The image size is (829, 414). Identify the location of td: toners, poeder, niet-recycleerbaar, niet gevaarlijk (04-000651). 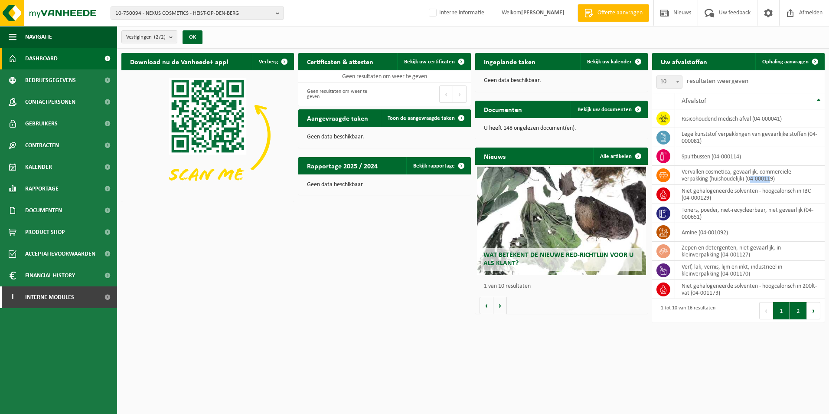
(750, 213).